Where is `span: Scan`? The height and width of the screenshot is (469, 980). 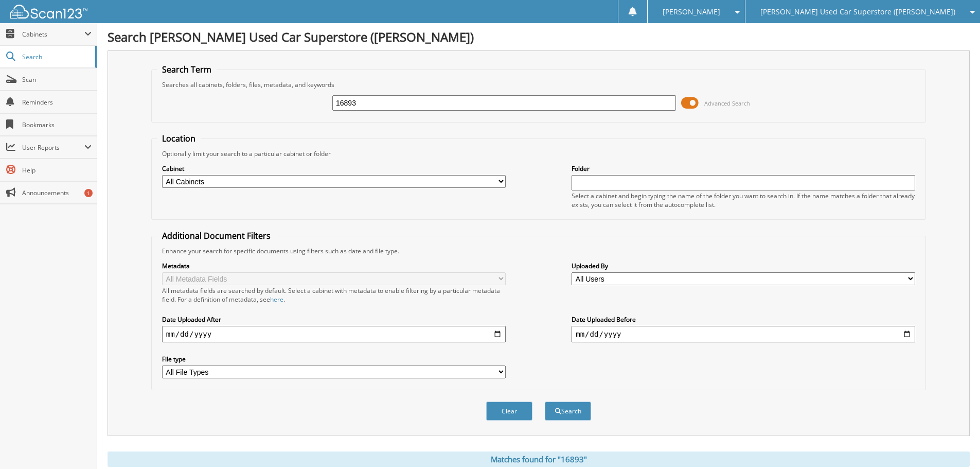
span: Scan is located at coordinates (56, 79).